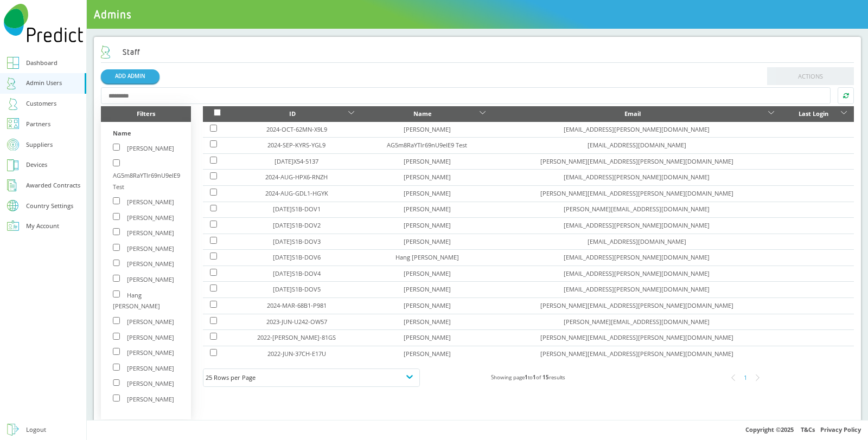 The image size is (868, 440). What do you see at coordinates (745, 378) in the screenshot?
I see `div: 1` at bounding box center [745, 378].